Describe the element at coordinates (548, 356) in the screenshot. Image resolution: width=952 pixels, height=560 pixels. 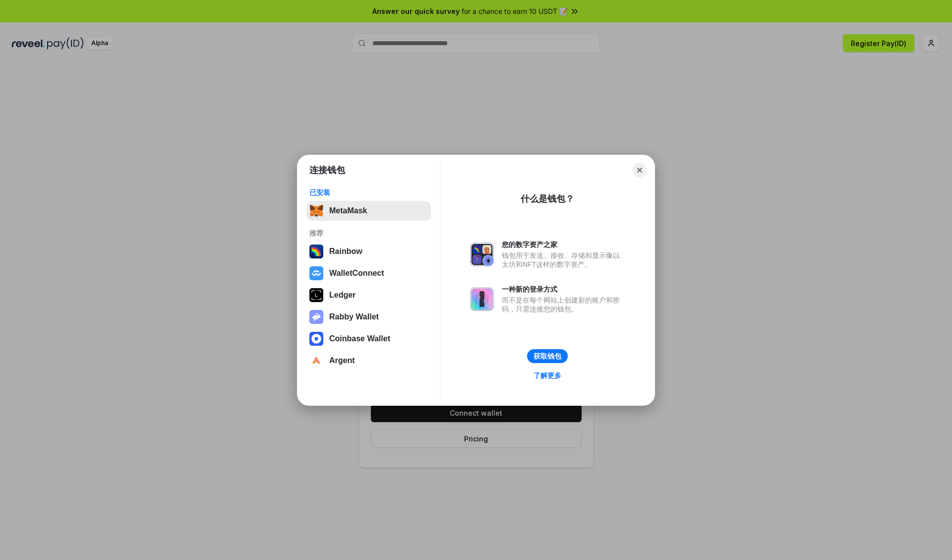
I see `div: 获取钱包` at that location.